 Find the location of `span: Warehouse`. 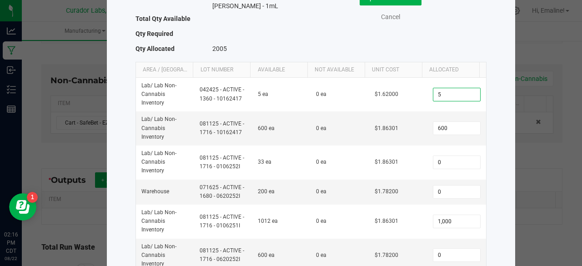

span: Warehouse is located at coordinates (155, 191).